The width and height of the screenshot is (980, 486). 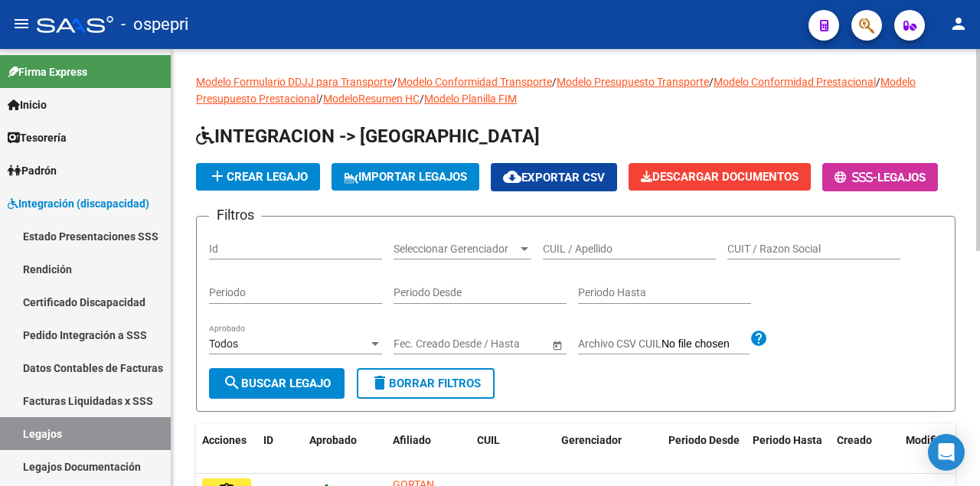 I want to click on span: Exportar CSV, so click(x=554, y=178).